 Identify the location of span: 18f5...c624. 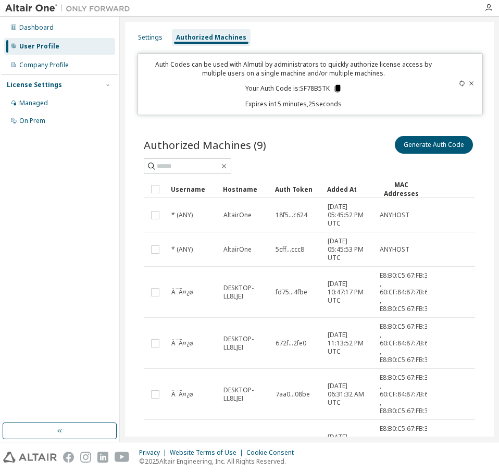
(291, 215).